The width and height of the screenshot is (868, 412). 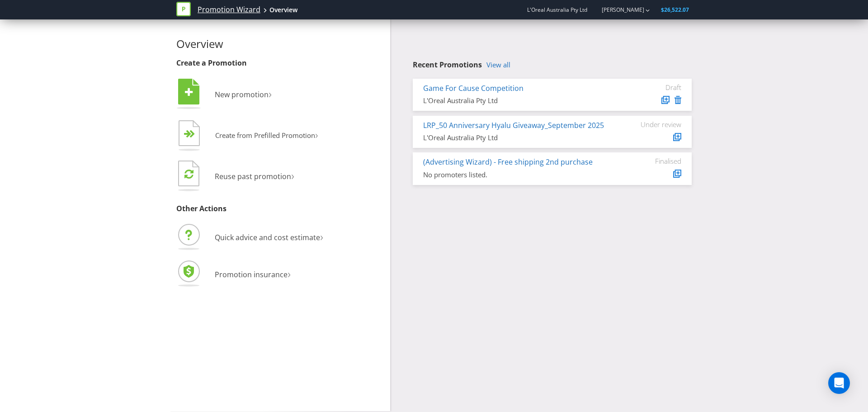 What do you see at coordinates (283, 10) in the screenshot?
I see `div: Overview` at bounding box center [283, 10].